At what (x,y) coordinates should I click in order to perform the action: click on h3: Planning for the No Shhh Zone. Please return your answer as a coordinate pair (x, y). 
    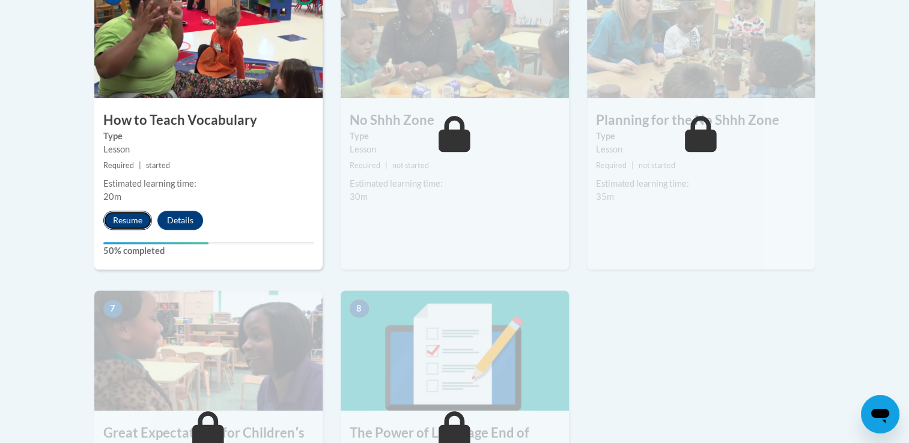
    Looking at the image, I should click on (701, 120).